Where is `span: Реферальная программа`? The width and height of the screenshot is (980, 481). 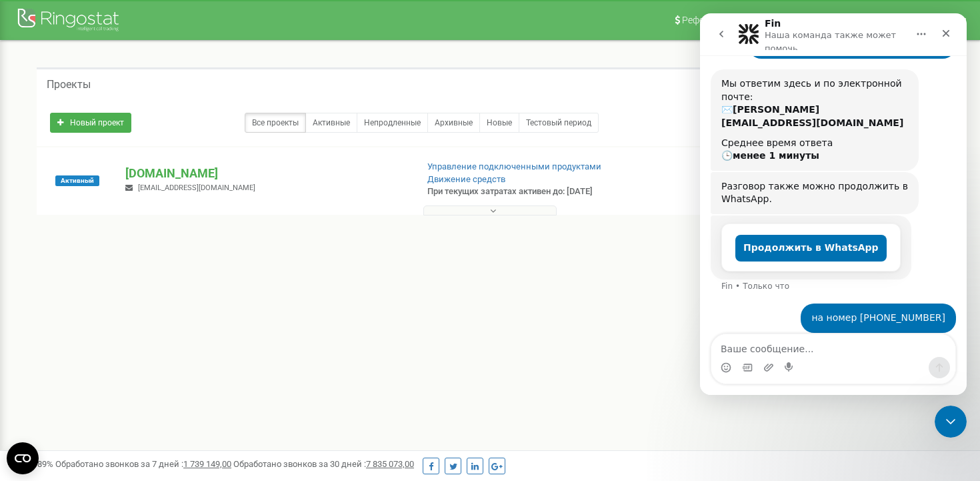
span: Реферальная программа is located at coordinates (738, 20).